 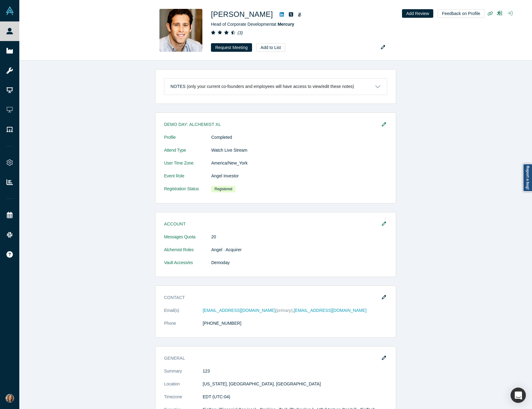 I want to click on dt: Vault Access/es, so click(x=188, y=266).